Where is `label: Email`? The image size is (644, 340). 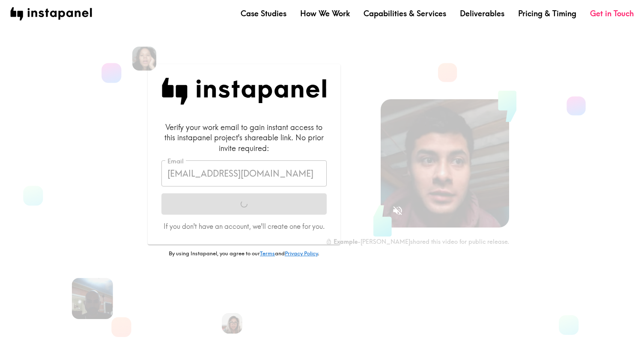 label: Email is located at coordinates (176, 161).